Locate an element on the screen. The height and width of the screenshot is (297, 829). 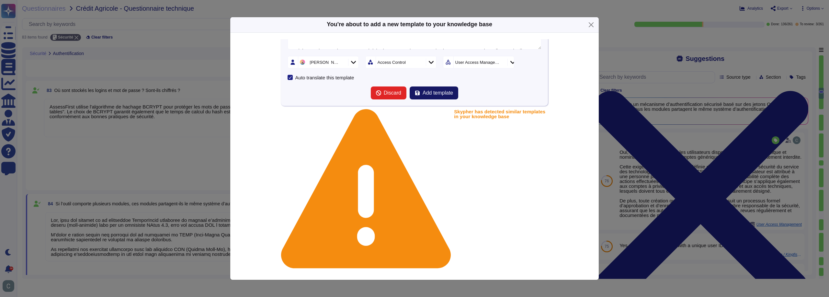
div: Auto translate this template is located at coordinates (325, 77).